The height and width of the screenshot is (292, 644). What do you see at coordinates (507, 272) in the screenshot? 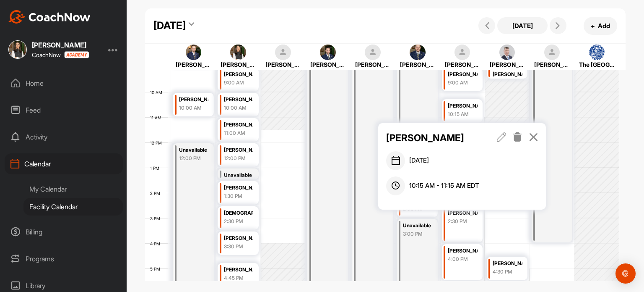
I see `div: 4:30 PM` at bounding box center [507, 272].